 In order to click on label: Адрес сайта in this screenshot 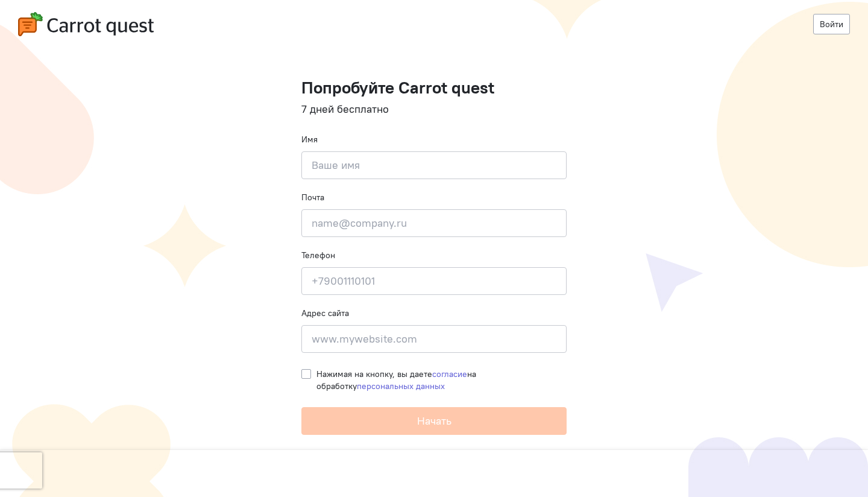, I will do `click(325, 313)`.